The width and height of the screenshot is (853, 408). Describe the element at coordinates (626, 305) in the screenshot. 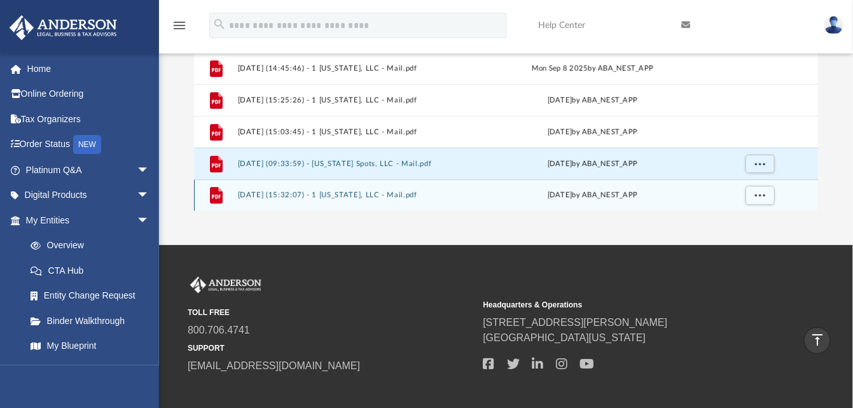

I see `small: Headquarters & Operations` at that location.